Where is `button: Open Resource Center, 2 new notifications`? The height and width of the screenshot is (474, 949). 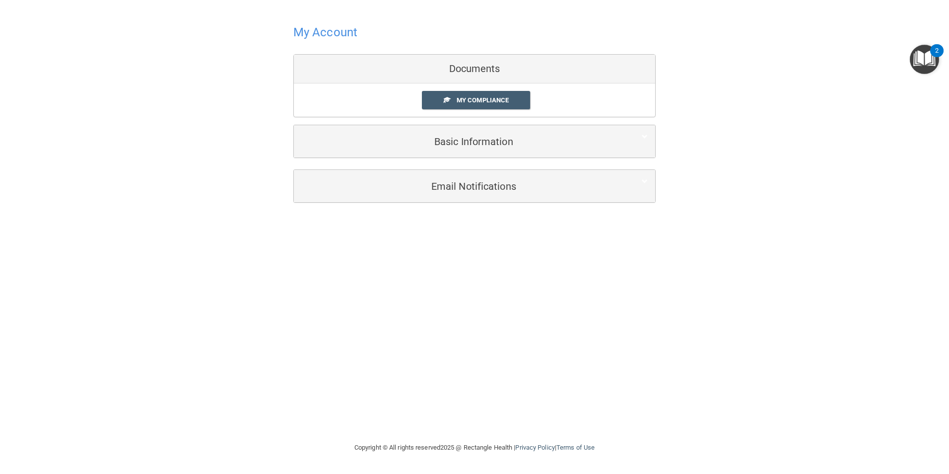
button: Open Resource Center, 2 new notifications is located at coordinates (924, 59).